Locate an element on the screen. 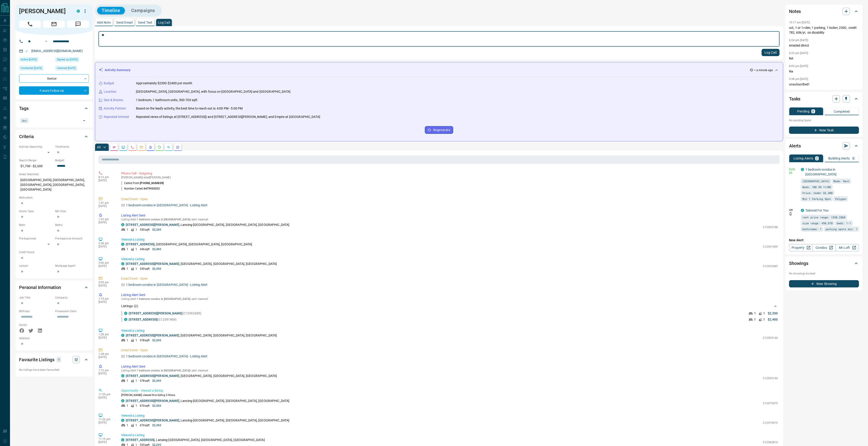 This screenshot has height=446, width=868. p: Search Range: is located at coordinates (36, 160).